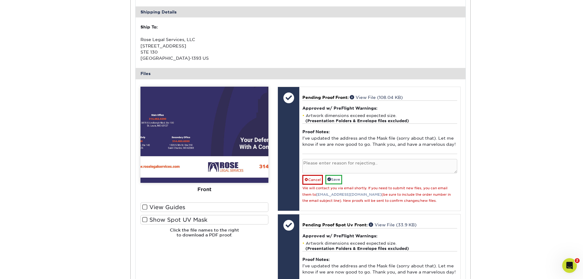 The height and width of the screenshot is (279, 583). Describe the element at coordinates (300, 12) in the screenshot. I see `div: Shipping Details` at that location.